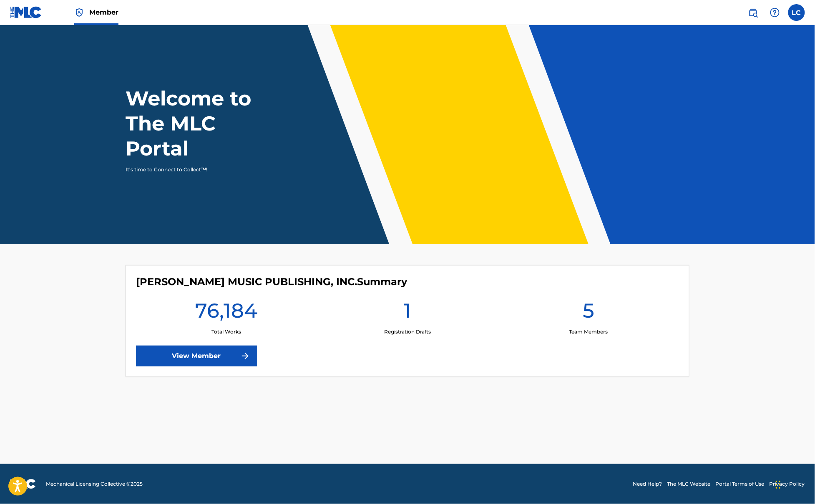 This screenshot has height=504, width=815. I want to click on span: Member, so click(104, 12).